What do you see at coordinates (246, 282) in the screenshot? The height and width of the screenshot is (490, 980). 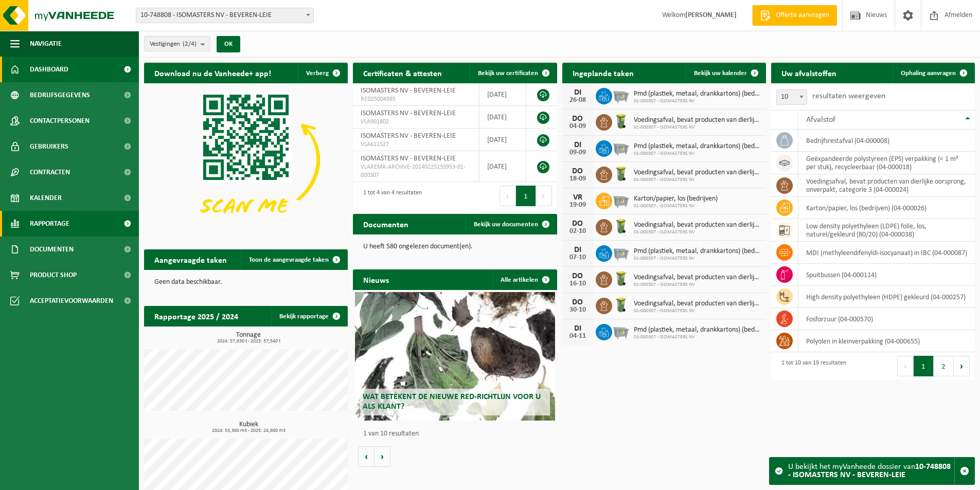 I see `p: Geen data beschikbaar.` at bounding box center [246, 282].